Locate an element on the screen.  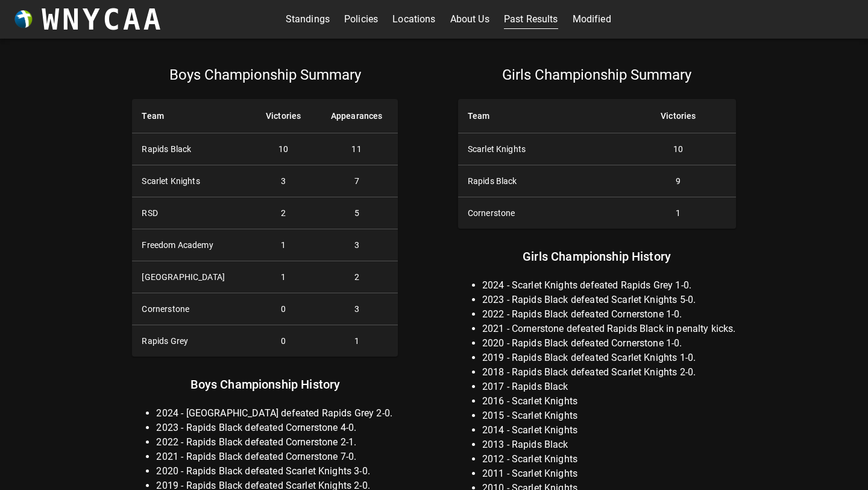
li: 2019 - Rapids Black defeated Scarlet Knights 1-0. is located at coordinates (609, 358).